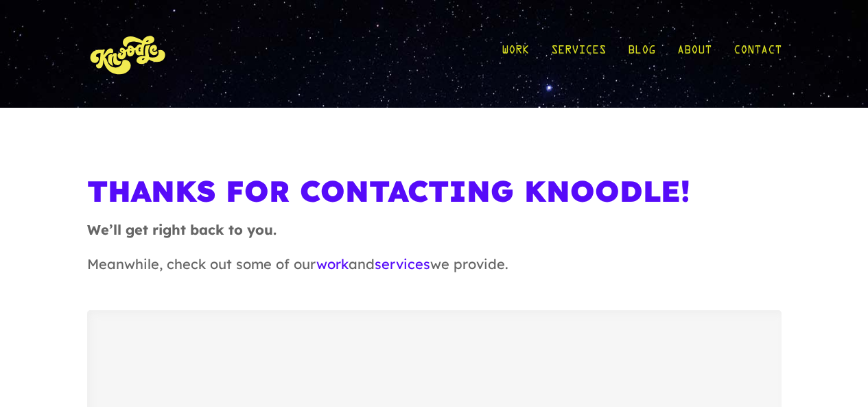 This screenshot has height=407, width=868. I want to click on a: services, so click(402, 264).